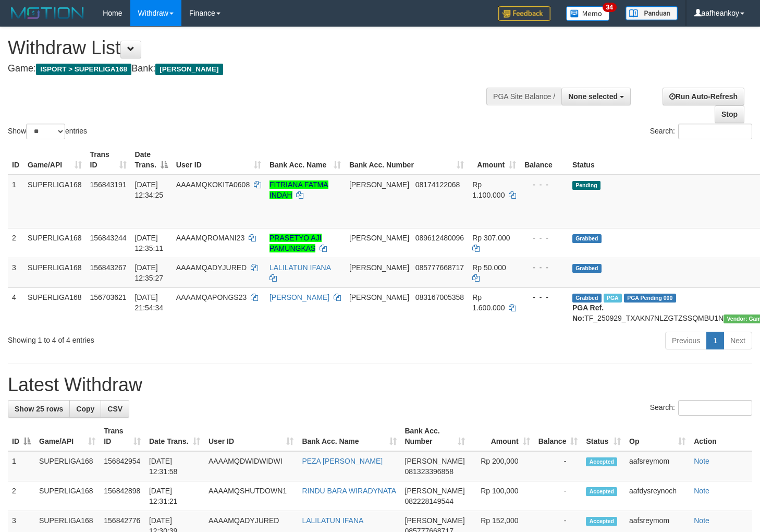  Describe the element at coordinates (610, 7) in the screenshot. I see `span: 34` at that location.